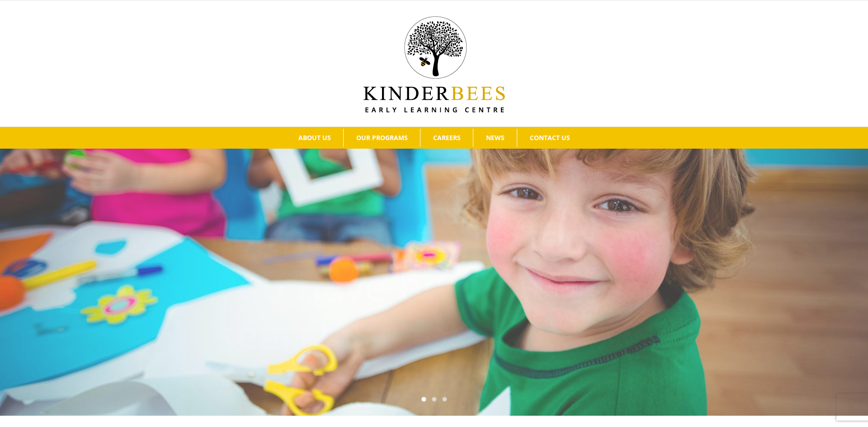  What do you see at coordinates (434, 138) in the screenshot?
I see `nav: Main Menu` at bounding box center [434, 138].